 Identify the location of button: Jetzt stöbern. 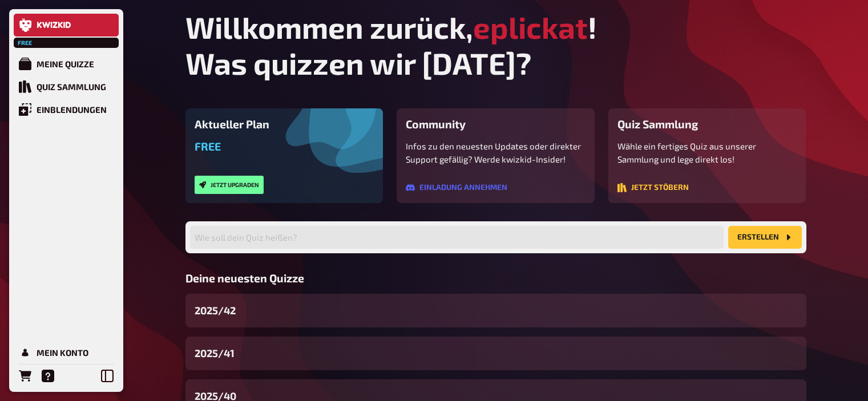
(653, 188).